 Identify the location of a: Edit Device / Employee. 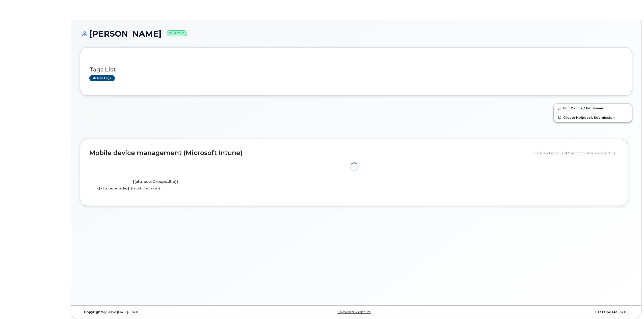
(593, 108).